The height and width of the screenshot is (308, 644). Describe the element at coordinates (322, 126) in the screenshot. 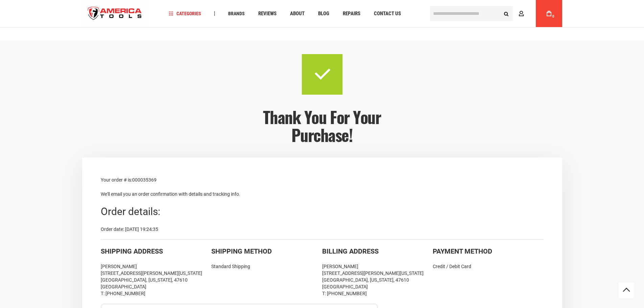

I see `span: Thank you for your purchase!` at that location.